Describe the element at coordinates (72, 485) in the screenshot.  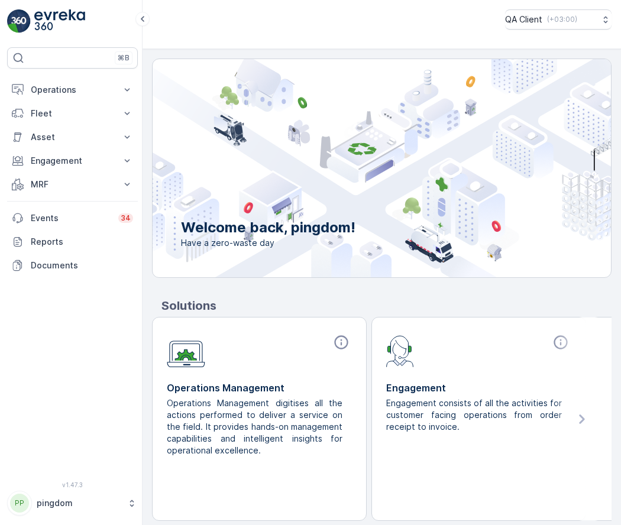
I see `span: v 1.47.3` at that location.